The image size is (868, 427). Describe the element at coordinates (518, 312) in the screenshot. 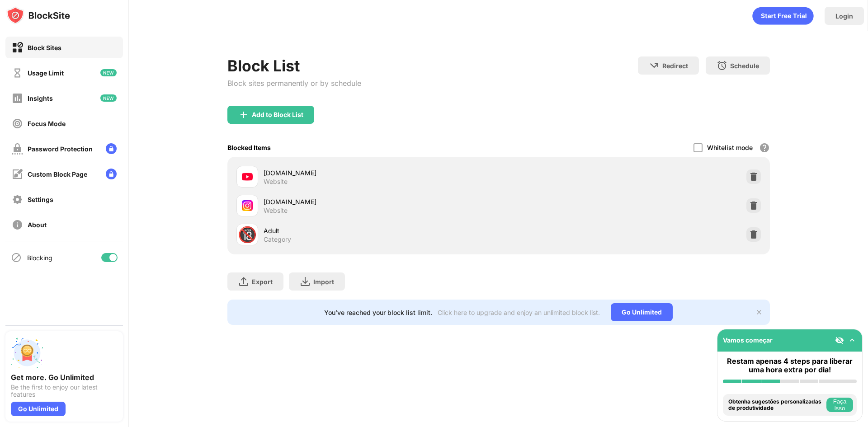

I see `div: Click here to upgrade and enjoy an unlimited block list.` at that location.